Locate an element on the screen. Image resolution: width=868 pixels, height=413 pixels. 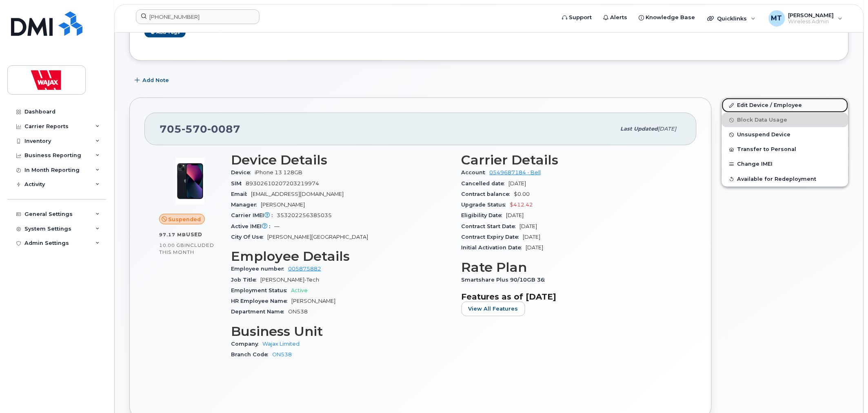
span: 705 is located at coordinates (200, 129).